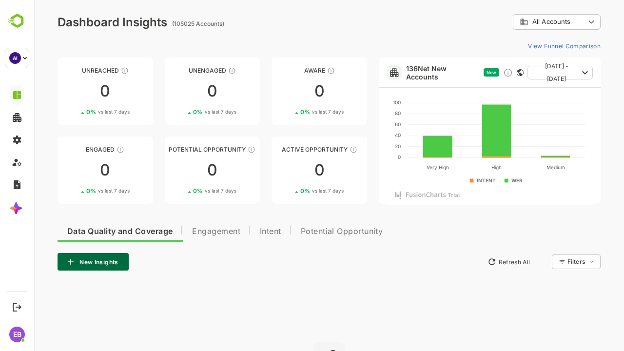 This screenshot has height=351, width=624. I want to click on div: These accounts are warm, further nurturing would qualify them to MQAs, so click(86, 150).